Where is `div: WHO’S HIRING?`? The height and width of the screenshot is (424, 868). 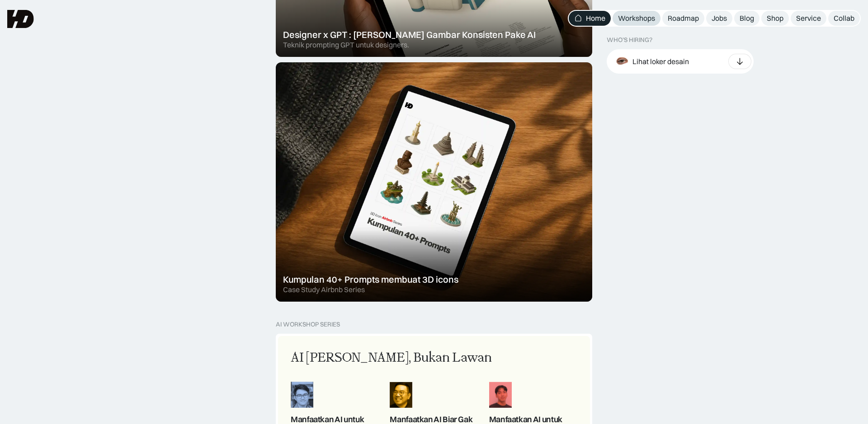
div: WHO’S HIRING? is located at coordinates (630, 39).